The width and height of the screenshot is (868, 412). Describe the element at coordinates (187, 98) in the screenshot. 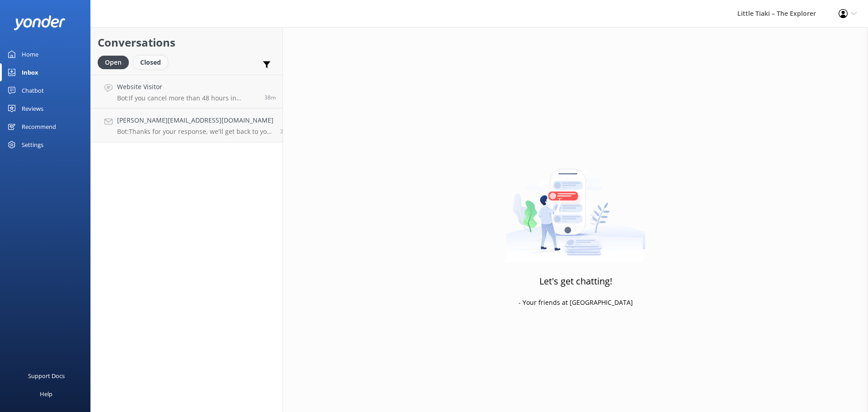

I see `p: Bot: If you cancel more than 48 hours in advance of your tour departure, you will receive a 100% ...` at that location.